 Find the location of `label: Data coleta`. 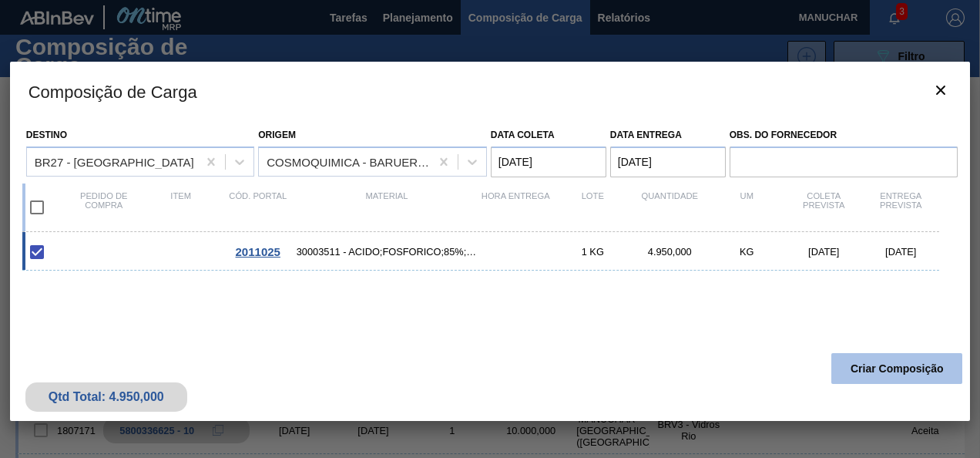

label: Data coleta is located at coordinates (523, 135).